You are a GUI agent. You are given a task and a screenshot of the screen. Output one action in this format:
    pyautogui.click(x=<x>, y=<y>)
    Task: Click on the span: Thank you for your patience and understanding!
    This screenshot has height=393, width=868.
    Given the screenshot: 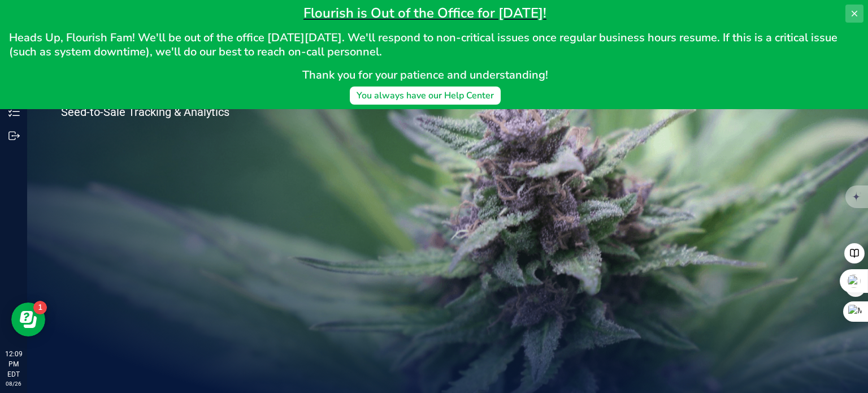 What is the action you would take?
    pyautogui.click(x=425, y=74)
    